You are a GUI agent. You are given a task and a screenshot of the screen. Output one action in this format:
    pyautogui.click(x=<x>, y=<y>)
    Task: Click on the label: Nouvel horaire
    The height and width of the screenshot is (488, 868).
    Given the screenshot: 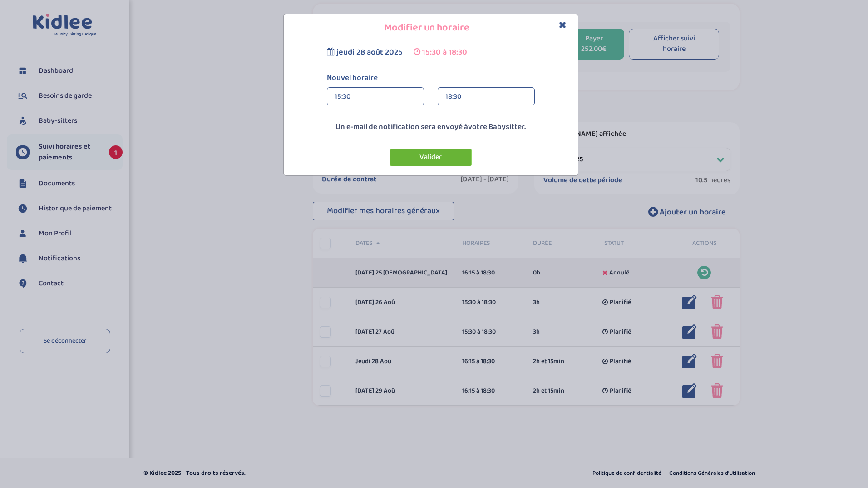 What is the action you would take?
    pyautogui.click(x=431, y=78)
    